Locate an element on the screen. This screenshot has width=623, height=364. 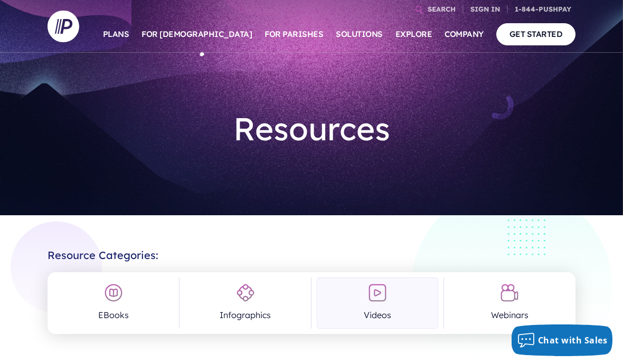
img: Webinars Icon is located at coordinates (510, 293).